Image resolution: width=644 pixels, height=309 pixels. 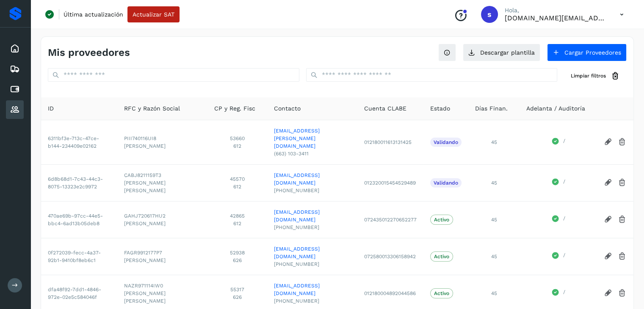 I want to click on span: NAZR971114IW0, so click(x=162, y=286).